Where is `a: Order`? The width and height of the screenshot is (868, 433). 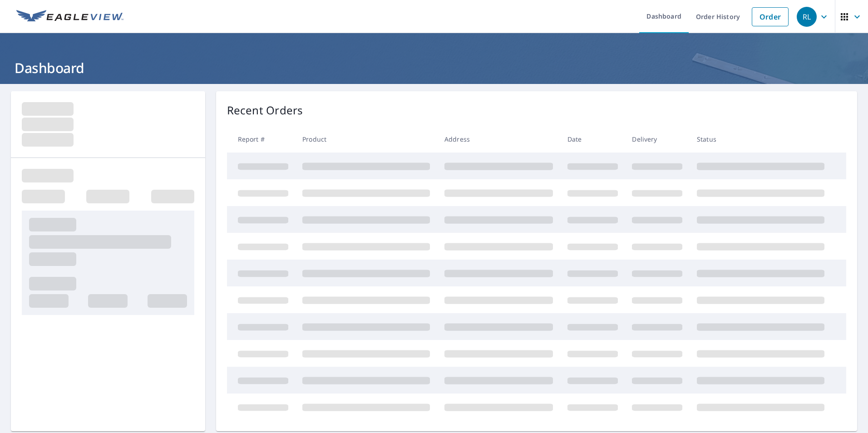
a: Order is located at coordinates (770, 17).